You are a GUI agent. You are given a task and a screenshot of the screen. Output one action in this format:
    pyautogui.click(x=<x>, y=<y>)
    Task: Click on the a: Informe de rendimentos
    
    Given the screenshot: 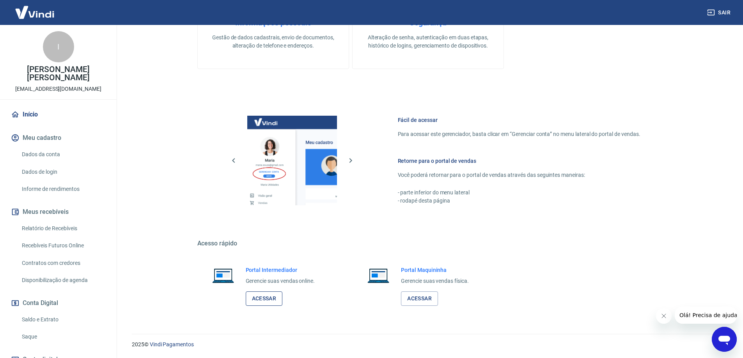 What is the action you would take?
    pyautogui.click(x=63, y=189)
    